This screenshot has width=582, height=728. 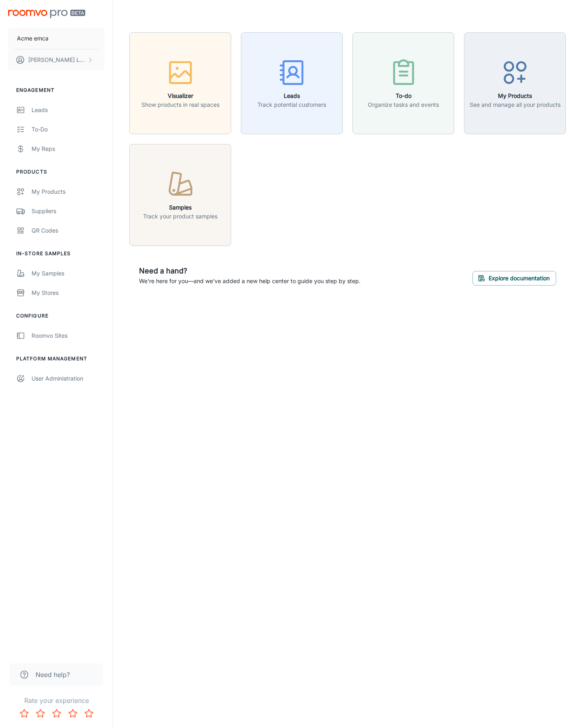 I want to click on img: Roomvo PRO Beta, so click(x=47, y=14).